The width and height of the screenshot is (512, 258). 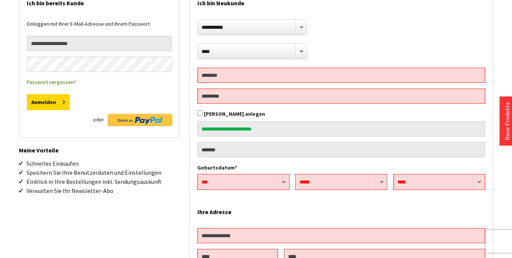 What do you see at coordinates (48, 102) in the screenshot?
I see `button: Anmelden` at bounding box center [48, 102].